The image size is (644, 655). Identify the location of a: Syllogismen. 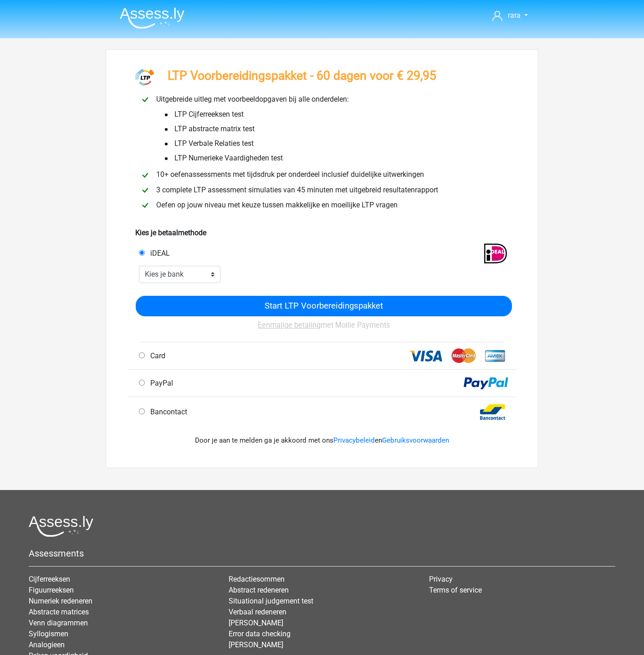
(48, 633).